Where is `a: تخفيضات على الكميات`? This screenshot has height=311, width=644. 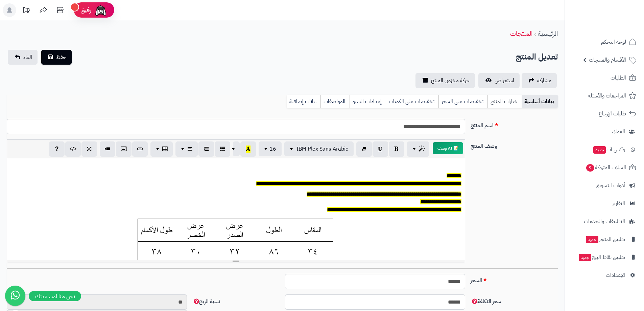
a: تخفيضات على الكميات is located at coordinates (412, 101).